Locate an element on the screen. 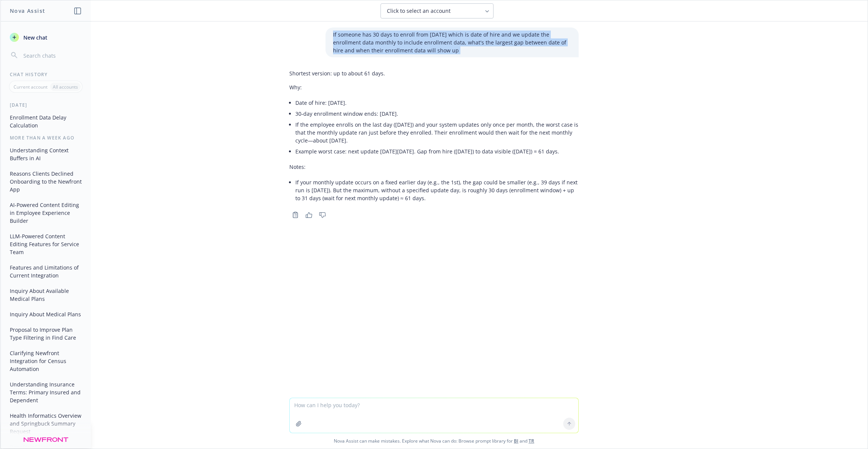  span: New chat is located at coordinates (35, 38).